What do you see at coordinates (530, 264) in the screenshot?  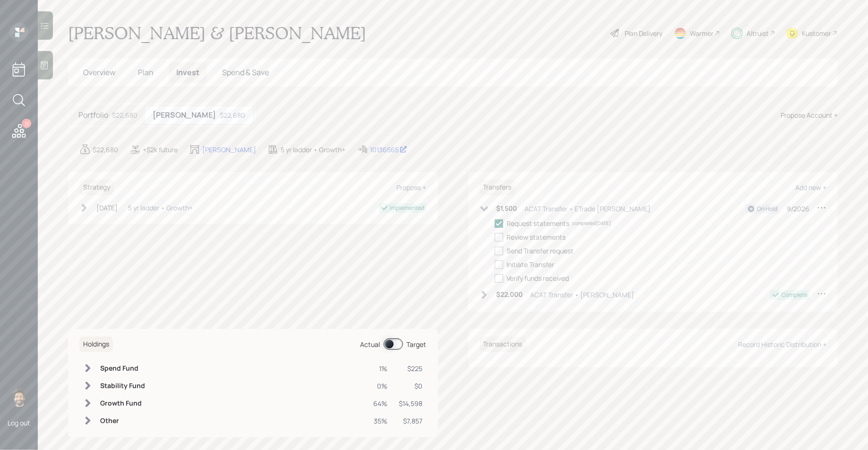 I see `div: Initiate Transfer` at bounding box center [530, 264].